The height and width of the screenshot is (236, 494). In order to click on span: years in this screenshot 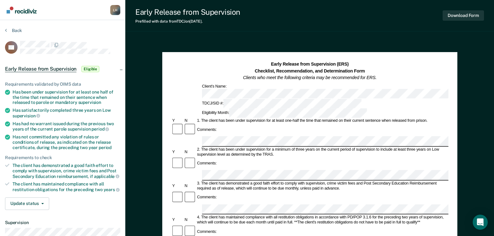, I will do `click(112, 189)`.